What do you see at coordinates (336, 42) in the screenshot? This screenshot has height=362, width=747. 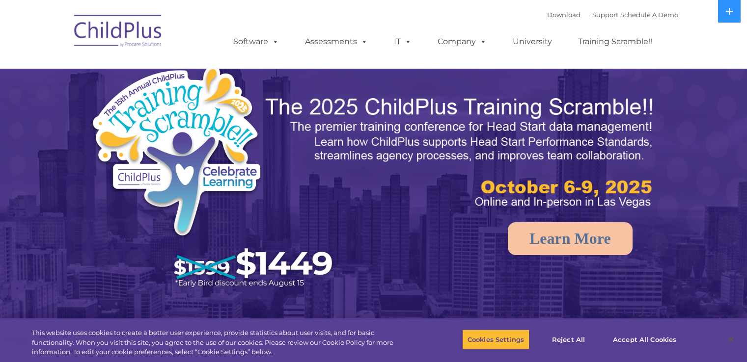 I see `a: Assessments` at bounding box center [336, 42].